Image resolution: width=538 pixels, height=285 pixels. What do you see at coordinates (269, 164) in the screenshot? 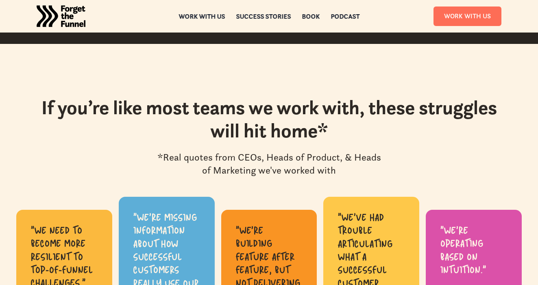
I see `div: *Real quotes from CEOs, Heads of Product, & Heads of Marketing we've worked with` at bounding box center [269, 164].